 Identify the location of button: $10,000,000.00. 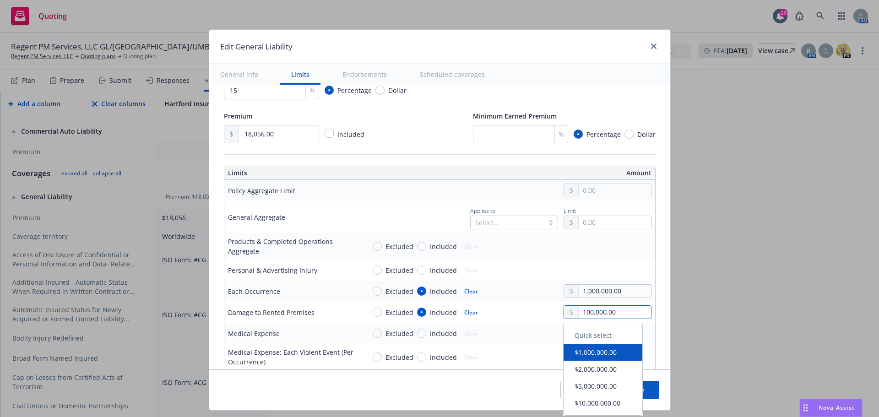
(603, 403).